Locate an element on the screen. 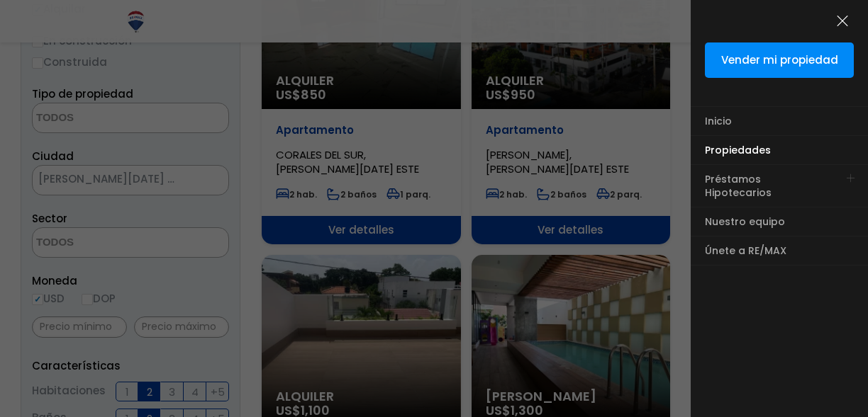 The width and height of the screenshot is (868, 417). span: Propiedades is located at coordinates (738, 150).